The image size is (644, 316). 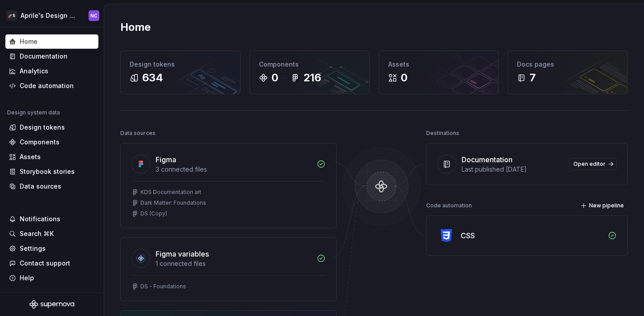 I want to click on a: Open editor, so click(x=593, y=164).